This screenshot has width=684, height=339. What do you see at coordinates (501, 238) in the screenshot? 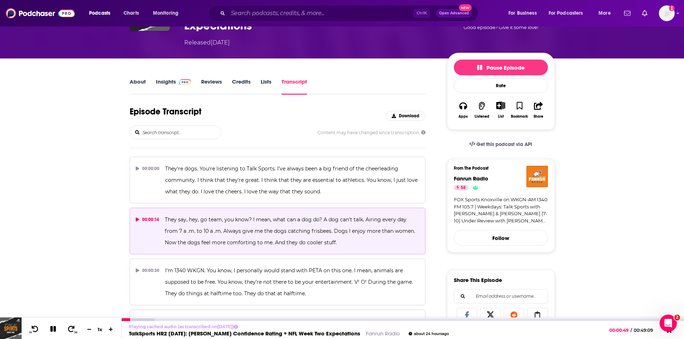
I see `button: Follow` at bounding box center [501, 238].